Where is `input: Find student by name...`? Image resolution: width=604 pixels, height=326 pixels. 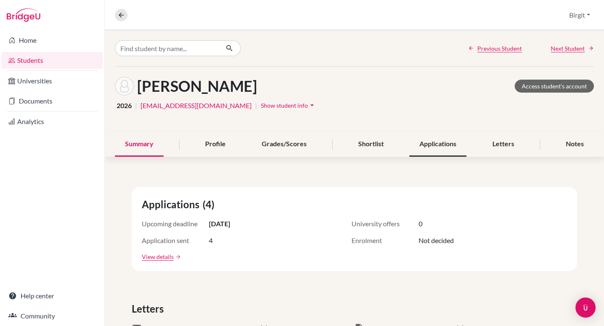
input: Find student by name... is located at coordinates (167, 48).